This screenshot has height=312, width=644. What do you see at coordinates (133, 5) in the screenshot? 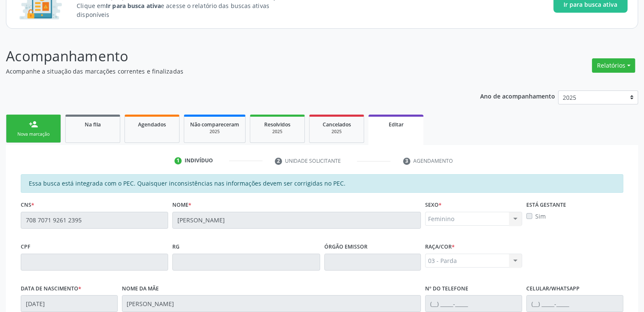
I see `strong: Ir para busca ativa` at bounding box center [133, 5].